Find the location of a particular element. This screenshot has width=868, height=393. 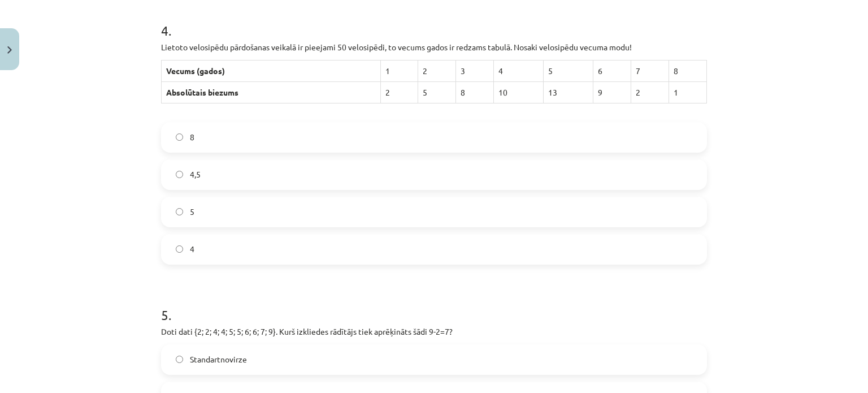

span: 4,5 is located at coordinates (195, 174).